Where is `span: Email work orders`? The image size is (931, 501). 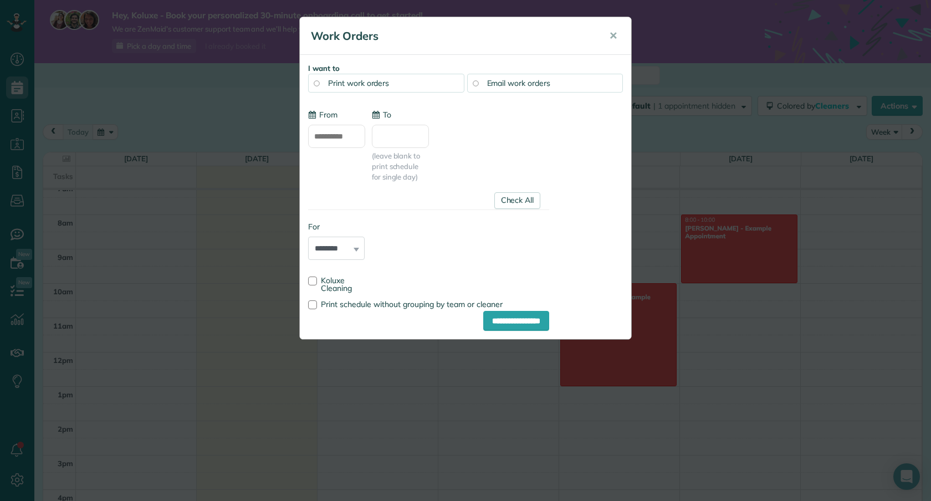 span: Email work orders is located at coordinates (519, 83).